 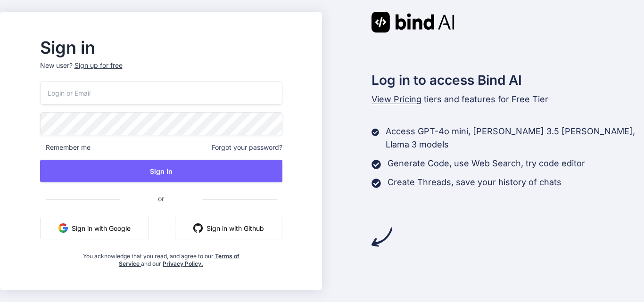 I want to click on a: Terms of Service, so click(x=179, y=259).